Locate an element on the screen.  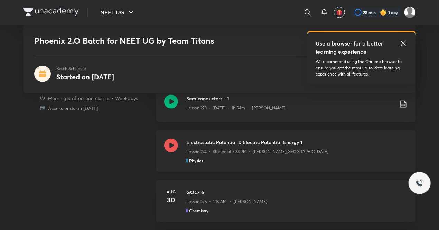
img: Company Logo is located at coordinates (51, 12).